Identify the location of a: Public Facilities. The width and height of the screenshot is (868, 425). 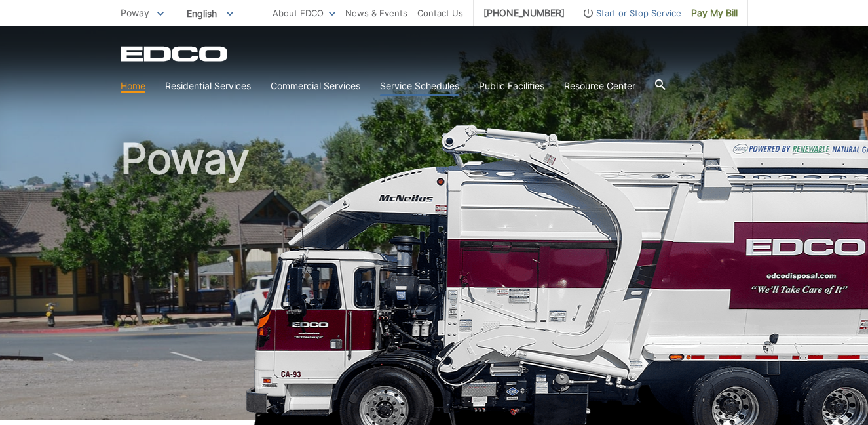
(511, 86).